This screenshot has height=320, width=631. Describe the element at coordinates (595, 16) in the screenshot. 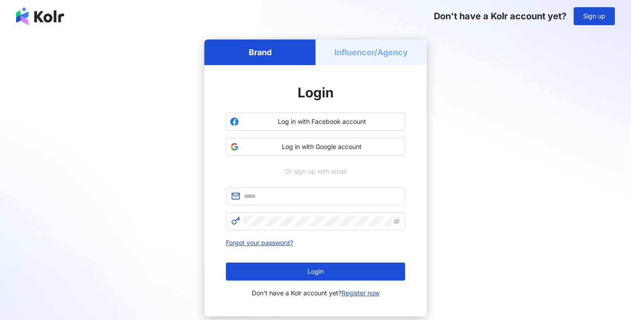

I see `button: Sign up` at that location.